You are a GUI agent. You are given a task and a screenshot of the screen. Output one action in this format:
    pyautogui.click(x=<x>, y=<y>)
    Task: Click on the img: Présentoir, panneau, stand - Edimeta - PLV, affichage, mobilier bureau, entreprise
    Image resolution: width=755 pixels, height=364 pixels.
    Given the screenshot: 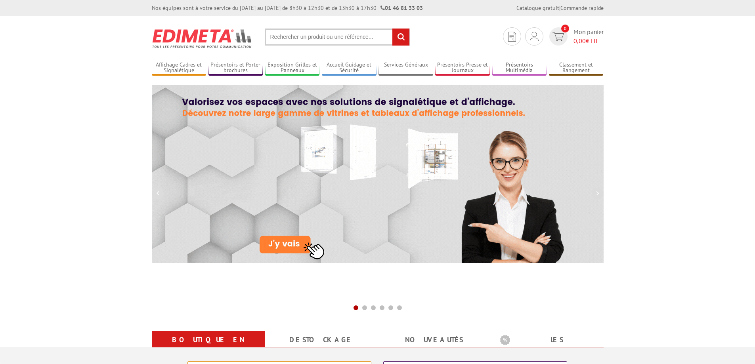 What is the action you would take?
    pyautogui.click(x=202, y=38)
    